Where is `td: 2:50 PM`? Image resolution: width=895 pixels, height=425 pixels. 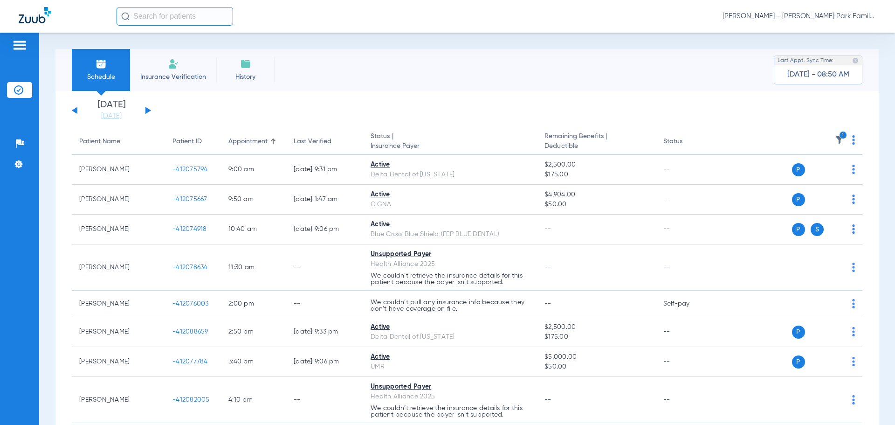
td: 2:50 PM is located at coordinates (253, 332).